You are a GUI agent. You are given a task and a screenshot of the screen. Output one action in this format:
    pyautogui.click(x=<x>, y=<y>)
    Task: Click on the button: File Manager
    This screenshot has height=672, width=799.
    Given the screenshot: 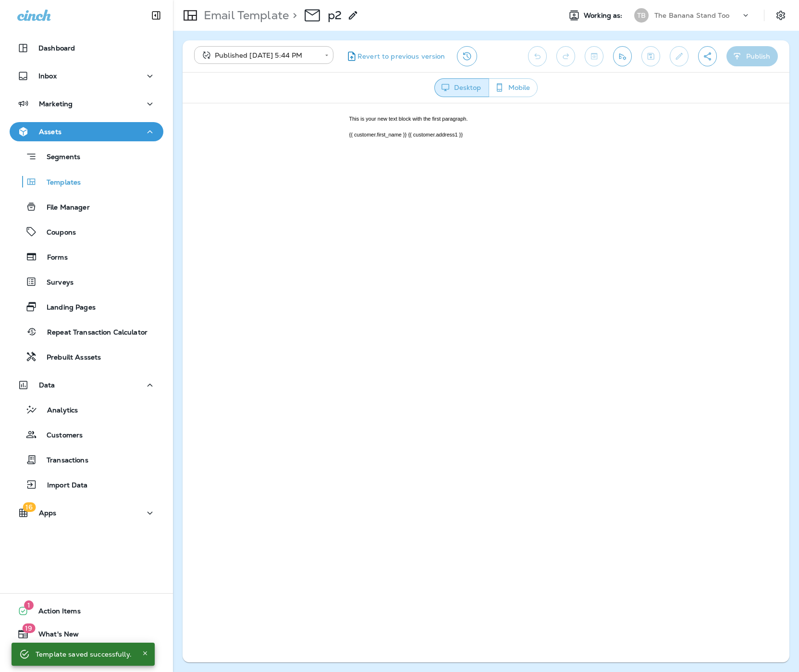 What is the action you would take?
    pyautogui.click(x=87, y=207)
    